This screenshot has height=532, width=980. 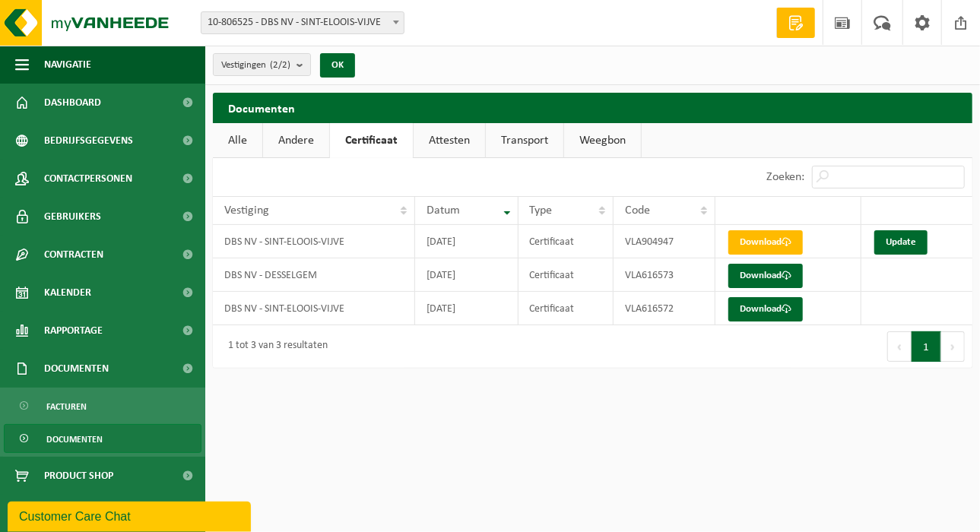 I want to click on a: Documenten, so click(x=103, y=438).